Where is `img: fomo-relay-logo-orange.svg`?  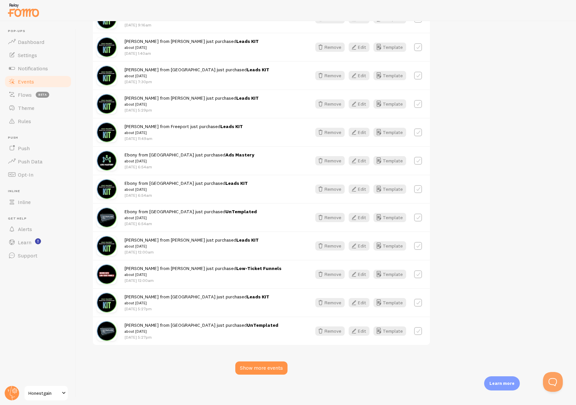
img: fomo-relay-logo-orange.svg is located at coordinates (23, 10).